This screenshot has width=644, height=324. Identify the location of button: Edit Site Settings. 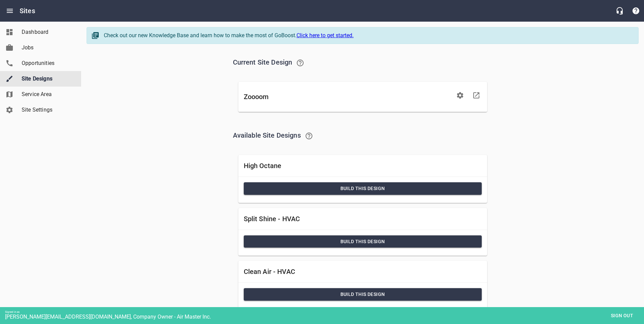
(460, 96).